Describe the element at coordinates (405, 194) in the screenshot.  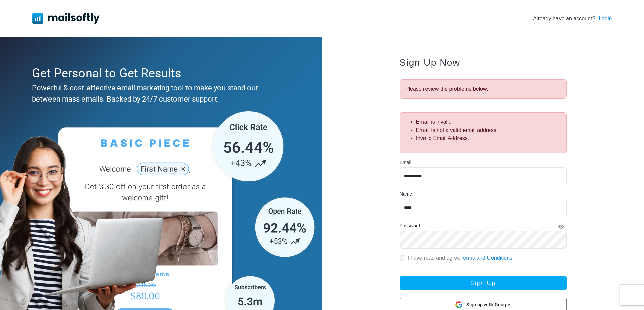
I see `label: Name` at that location.